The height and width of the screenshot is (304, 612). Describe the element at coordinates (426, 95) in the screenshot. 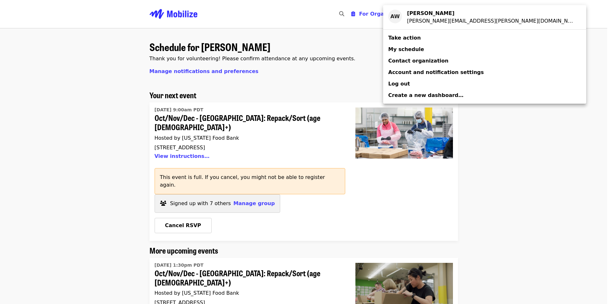

I see `span: Create a new dashboard…` at that location.